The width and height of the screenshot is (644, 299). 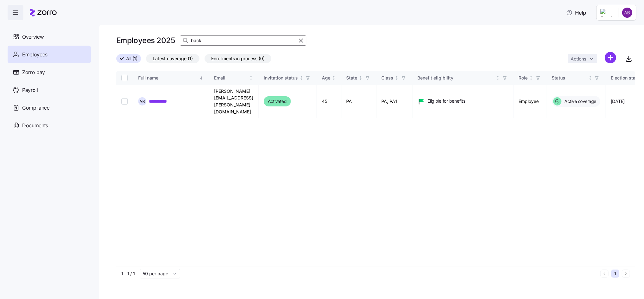 I want to click on img: Employer logo, so click(x=607, y=13).